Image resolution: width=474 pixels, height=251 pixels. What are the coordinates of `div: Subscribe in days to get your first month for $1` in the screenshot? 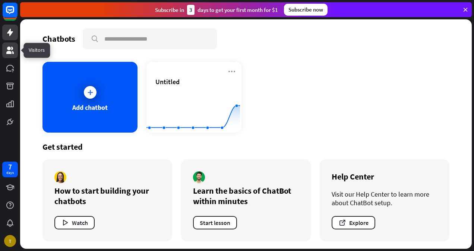 It's located at (216, 10).